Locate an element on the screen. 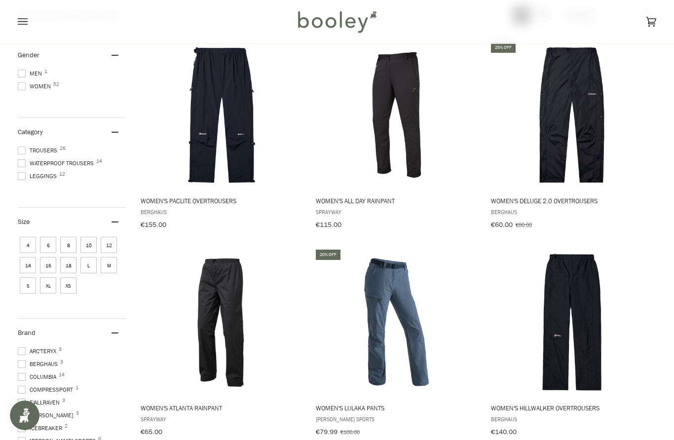  span: Size: 14 is located at coordinates (28, 265).